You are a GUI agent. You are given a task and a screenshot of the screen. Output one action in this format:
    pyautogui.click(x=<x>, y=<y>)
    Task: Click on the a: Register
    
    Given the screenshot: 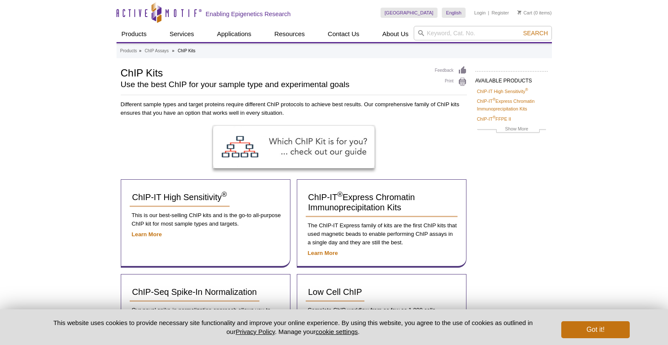 What is the action you would take?
    pyautogui.click(x=500, y=13)
    